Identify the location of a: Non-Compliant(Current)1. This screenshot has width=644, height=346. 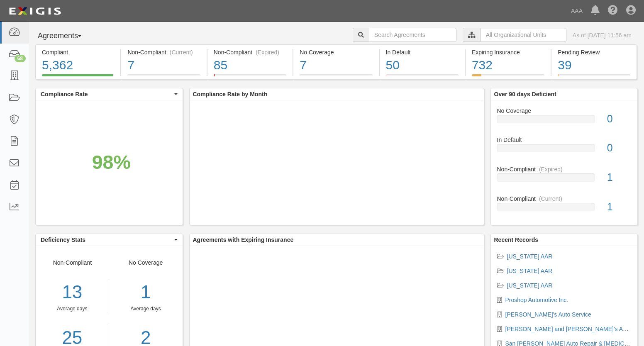
(564, 207).